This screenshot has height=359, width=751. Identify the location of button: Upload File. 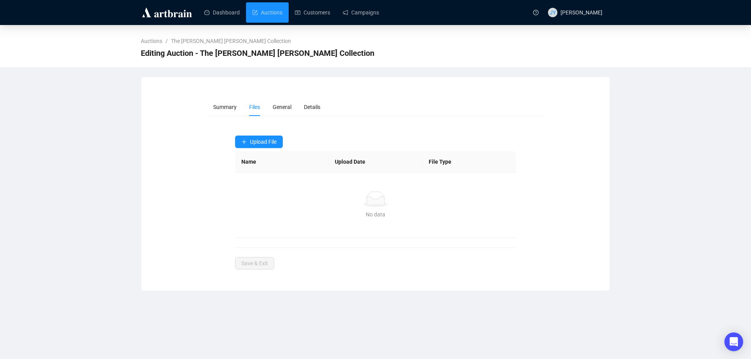
(259, 142).